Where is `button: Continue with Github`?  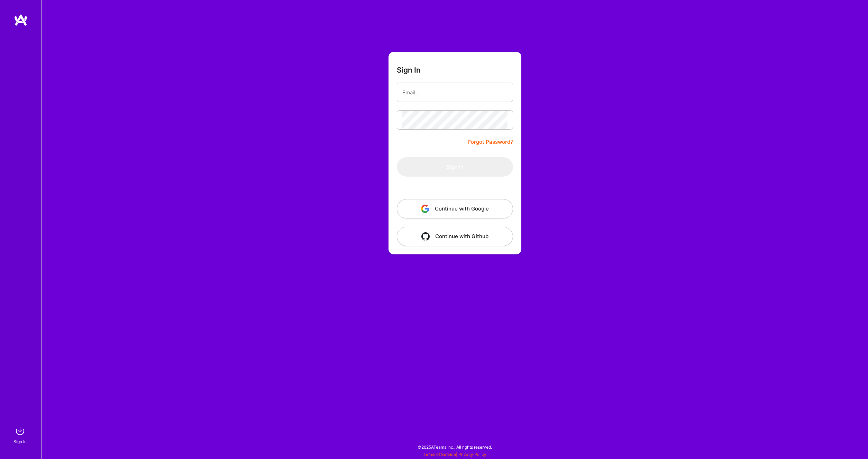 button: Continue with Github is located at coordinates (455, 237).